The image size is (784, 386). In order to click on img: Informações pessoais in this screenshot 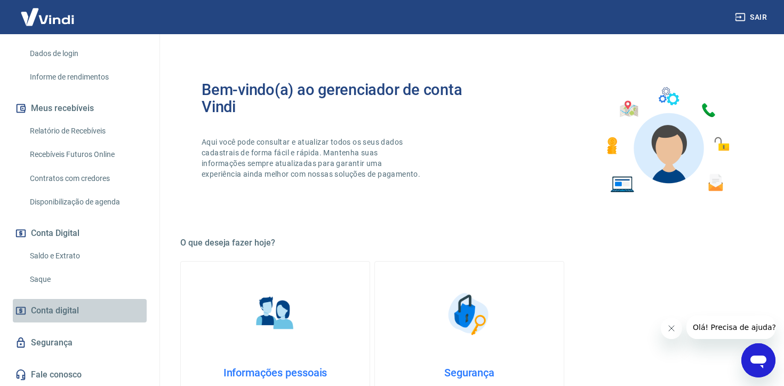, I will do `click(275, 314)`.